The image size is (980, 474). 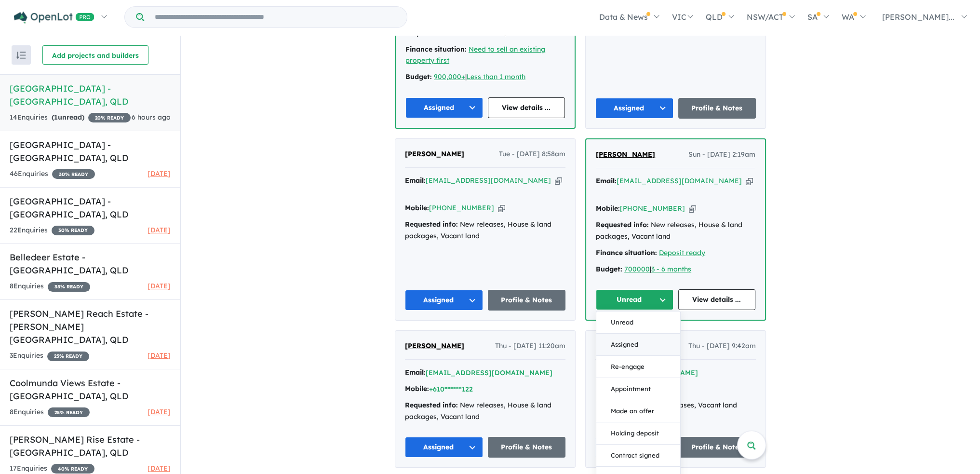 What do you see at coordinates (675, 405) in the screenshot?
I see `div: New releases, Vacant land` at bounding box center [675, 405].